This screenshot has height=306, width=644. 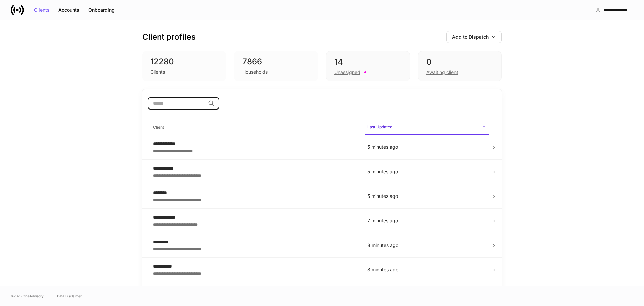 What do you see at coordinates (460, 62) in the screenshot?
I see `div: 0` at bounding box center [460, 62].